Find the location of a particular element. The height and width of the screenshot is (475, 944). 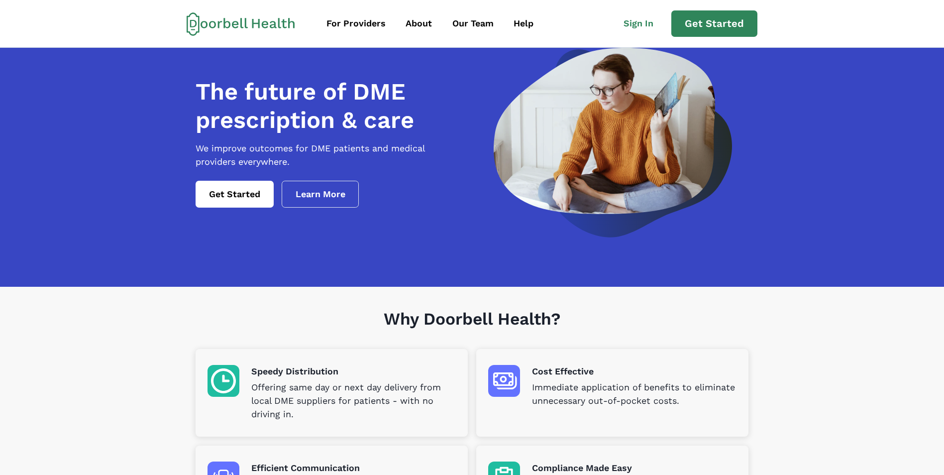

div: Help is located at coordinates (524, 23).